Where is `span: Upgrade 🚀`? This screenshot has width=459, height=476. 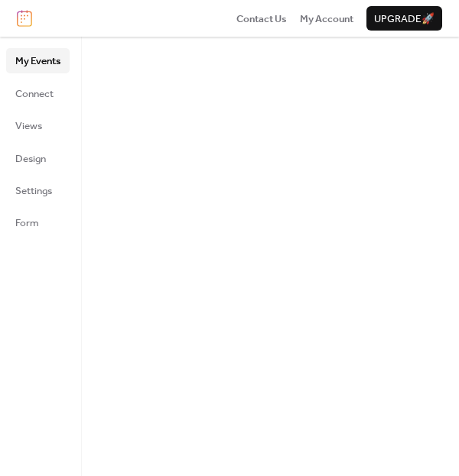
span: Upgrade 🚀 is located at coordinates (404, 19).